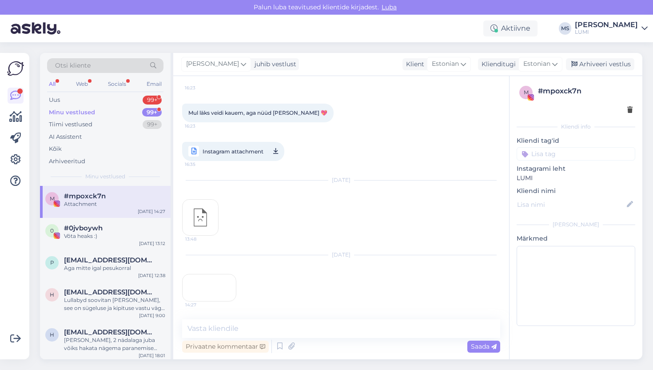 The width and height of the screenshot is (653, 370). What do you see at coordinates (72, 112) in the screenshot?
I see `div: Minu vestlused` at bounding box center [72, 112].